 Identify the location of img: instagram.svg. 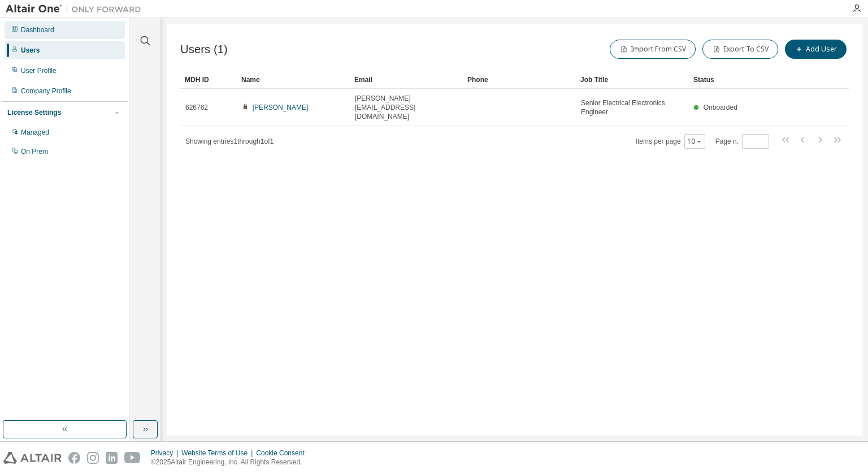
(92, 457).